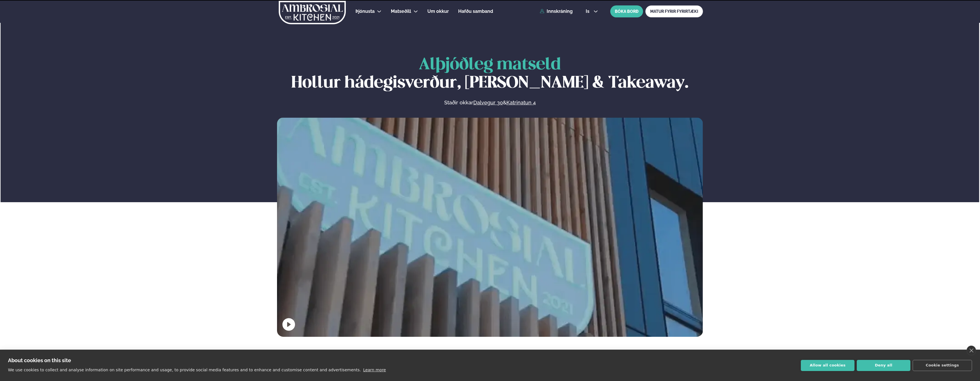 The image size is (980, 381). Describe the element at coordinates (592, 11) in the screenshot. I see `button: is` at that location.